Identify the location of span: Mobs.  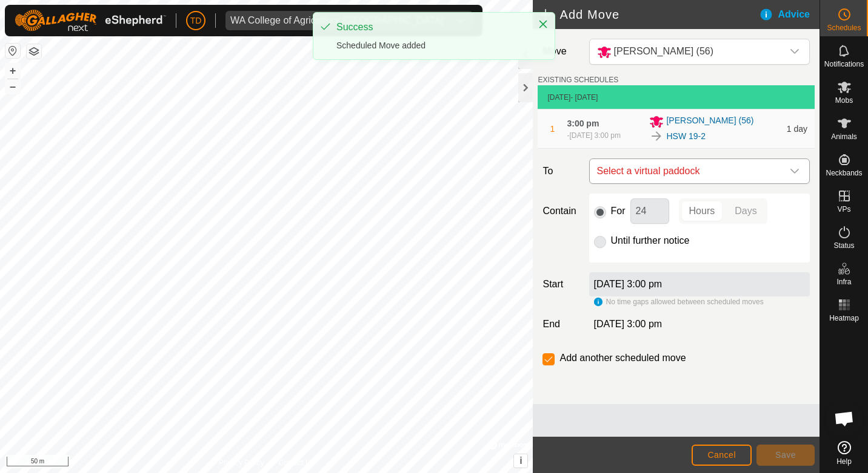
(844, 100).